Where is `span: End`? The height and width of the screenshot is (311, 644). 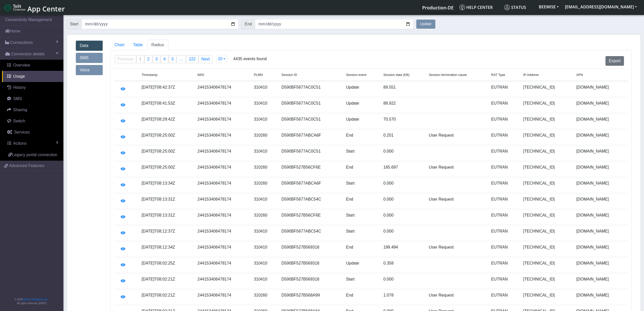 span: End is located at coordinates (248, 24).